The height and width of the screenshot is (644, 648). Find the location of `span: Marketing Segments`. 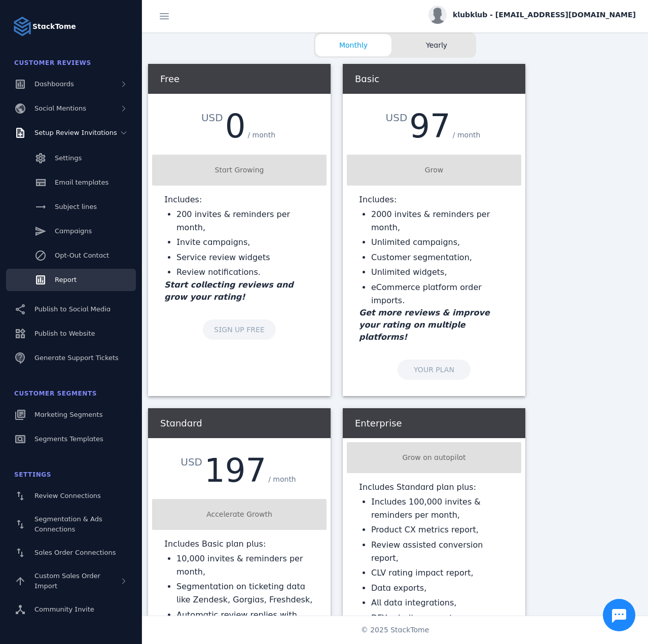

span: Marketing Segments is located at coordinates (68, 414).